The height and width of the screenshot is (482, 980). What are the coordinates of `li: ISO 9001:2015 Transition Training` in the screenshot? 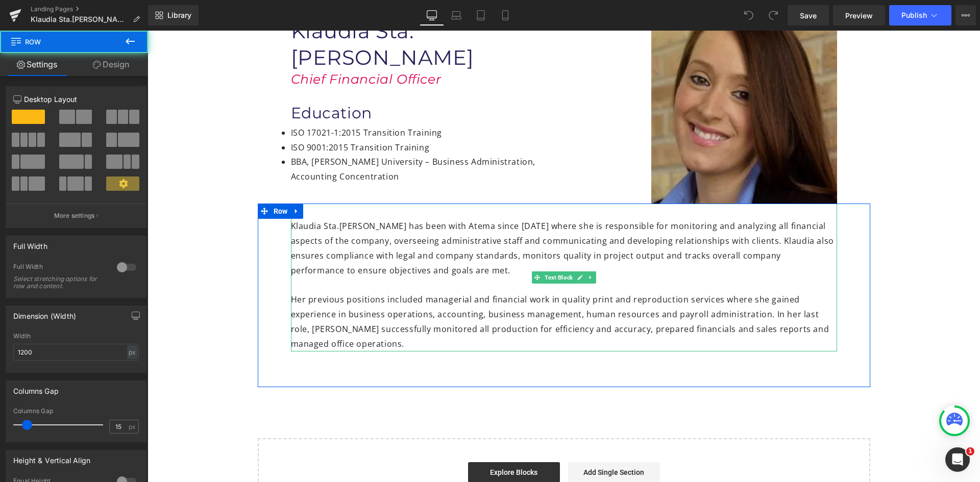 It's located at (276, 117).